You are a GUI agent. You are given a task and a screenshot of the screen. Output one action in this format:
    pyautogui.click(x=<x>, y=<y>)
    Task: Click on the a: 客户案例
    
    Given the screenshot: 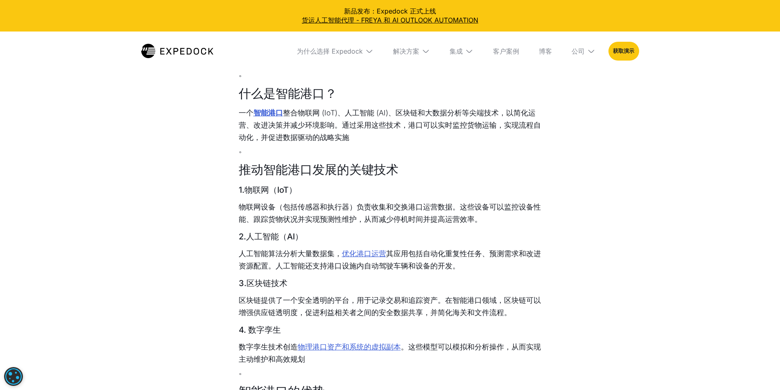 What is the action you would take?
    pyautogui.click(x=506, y=51)
    